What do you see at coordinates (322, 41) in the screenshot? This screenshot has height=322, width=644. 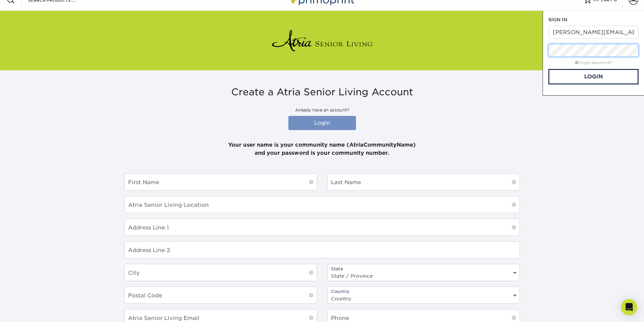 I see `img: Atria Senior Living` at bounding box center [322, 41].